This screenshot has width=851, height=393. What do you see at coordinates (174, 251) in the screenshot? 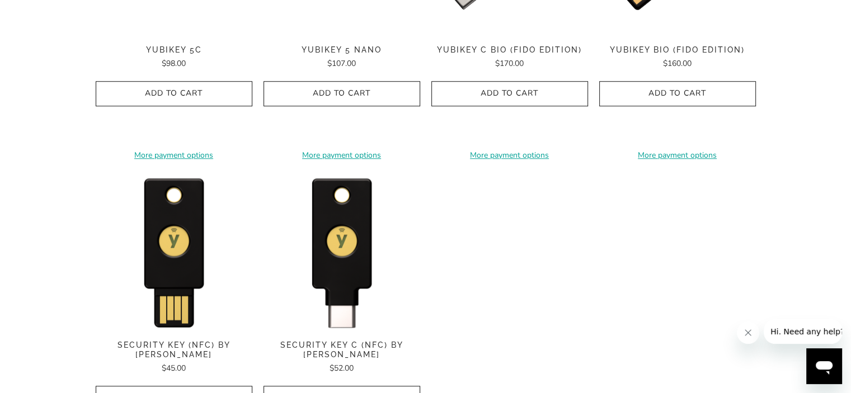
I see `a: Security Key (NFC) by Yubico - Trust Panda Security Key (NFC) by Yubico - Trust Panda` at bounding box center [174, 251].